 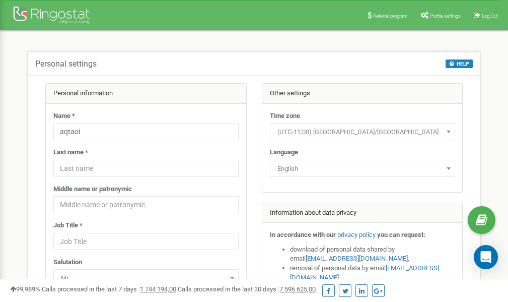 What do you see at coordinates (402, 234) in the screenshot?
I see `strong: you can request:` at bounding box center [402, 234].